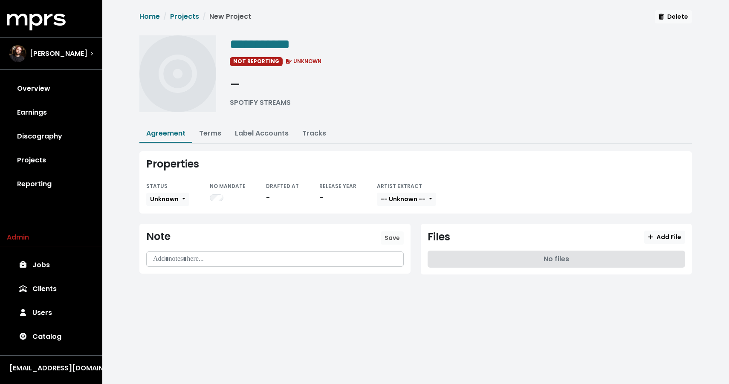 The image size is (729, 384). I want to click on nav: breadcrumb, so click(195, 20).